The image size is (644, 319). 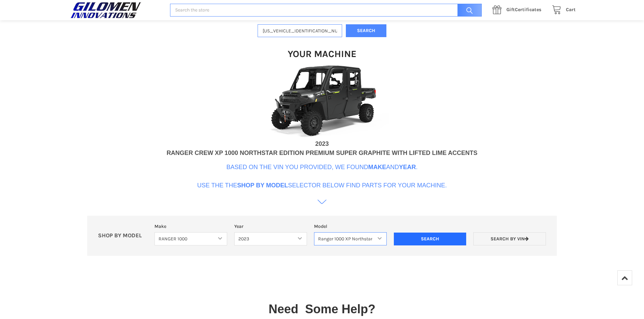 I want to click on p: Based on the VIN you provided, we found and . Use the the selector below find parts for your mach..., so click(x=322, y=176).